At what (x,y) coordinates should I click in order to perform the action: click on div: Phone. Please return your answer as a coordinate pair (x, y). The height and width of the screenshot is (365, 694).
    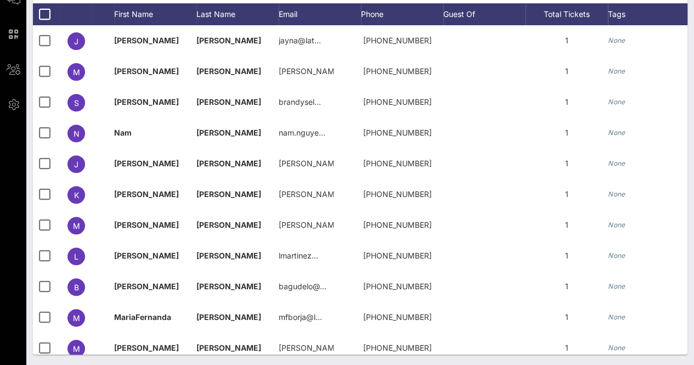
    Looking at the image, I should click on (402, 14).